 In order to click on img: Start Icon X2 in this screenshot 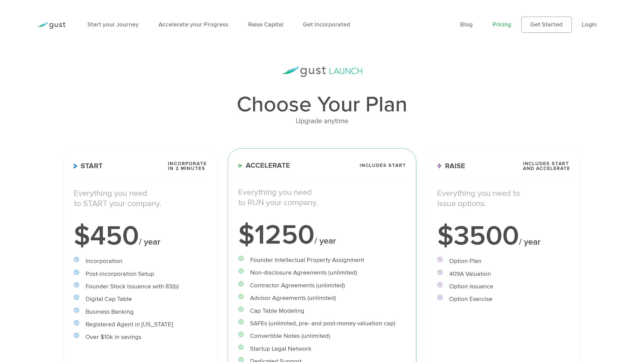, I will do `click(76, 166)`.